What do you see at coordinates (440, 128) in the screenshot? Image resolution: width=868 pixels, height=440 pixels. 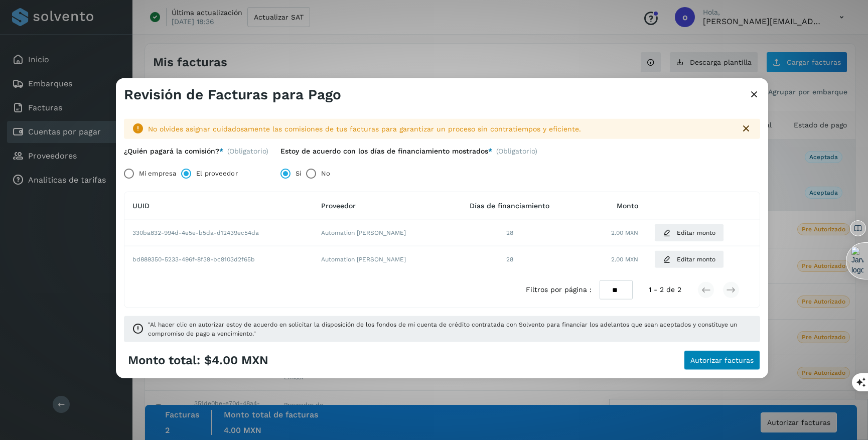 I see `div: No olvides asignar cuidadosamente las comisiones de tus facturas para garantizar un proceso sin c...` at bounding box center [440, 128].